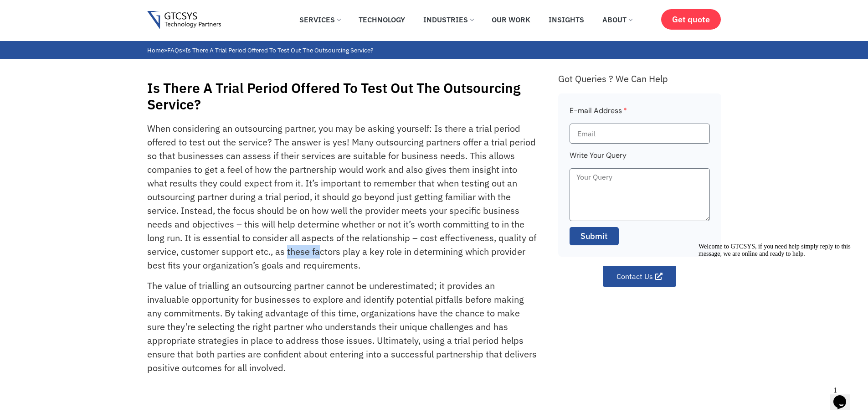 The height and width of the screenshot is (419, 868). I want to click on form: Faq Form, so click(640, 178).